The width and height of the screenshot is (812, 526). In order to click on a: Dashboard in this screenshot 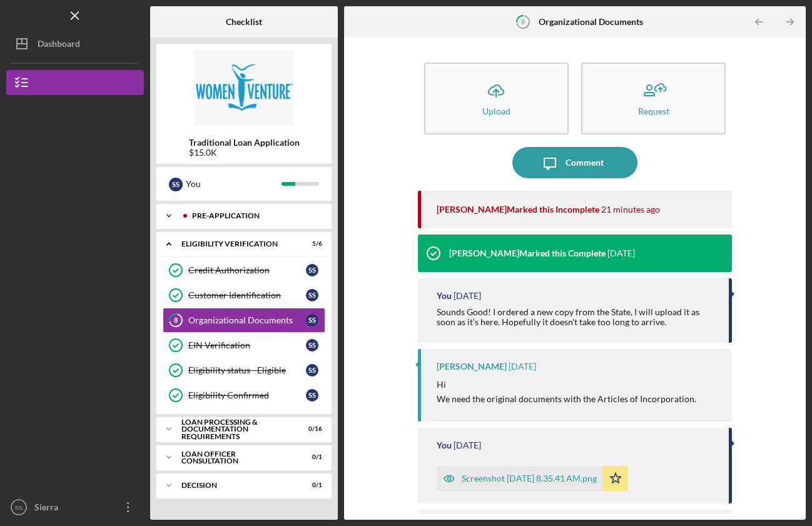, I will do `click(75, 44)`.